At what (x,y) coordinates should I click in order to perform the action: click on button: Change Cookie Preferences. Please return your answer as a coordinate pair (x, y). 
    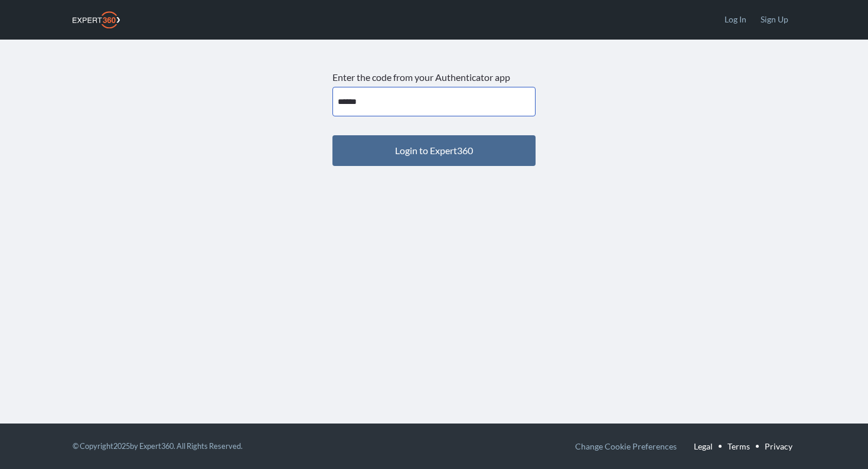
    Looking at the image, I should click on (625, 446).